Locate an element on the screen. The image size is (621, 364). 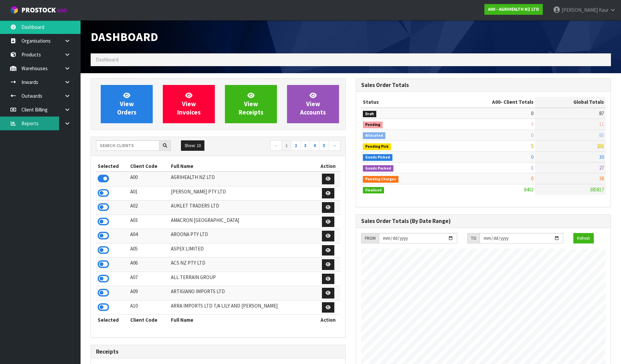
span: Finalised is located at coordinates (373, 190).